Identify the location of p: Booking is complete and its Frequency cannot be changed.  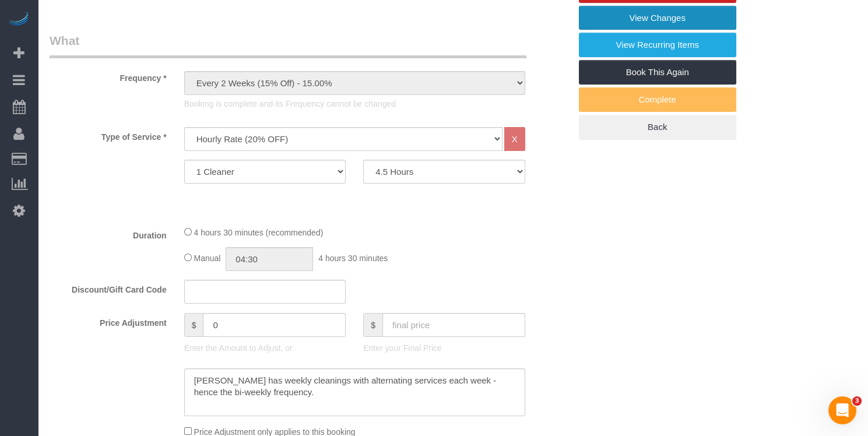
(355, 104).